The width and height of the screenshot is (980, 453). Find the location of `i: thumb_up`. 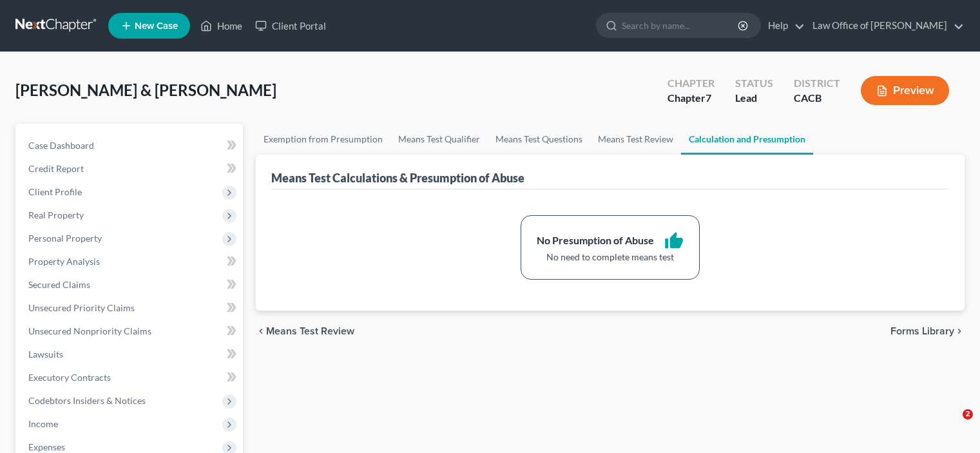

i: thumb_up is located at coordinates (674, 241).